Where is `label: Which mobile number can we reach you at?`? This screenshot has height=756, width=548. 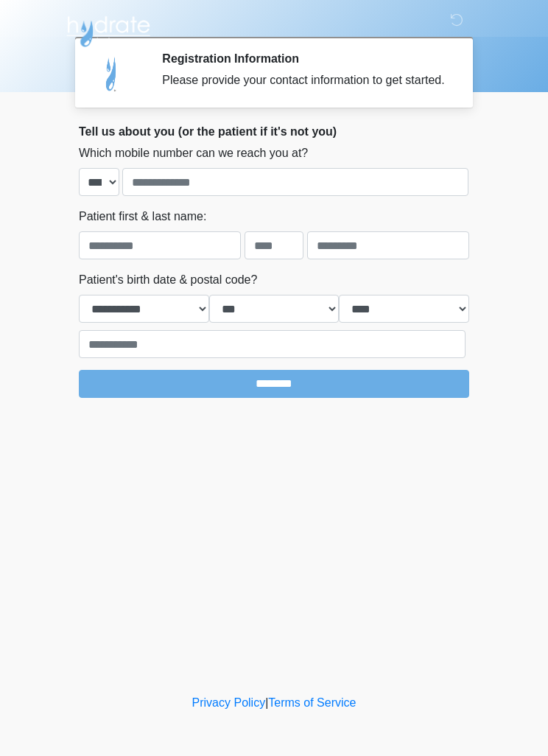 label: Which mobile number can we reach you at? is located at coordinates (193, 153).